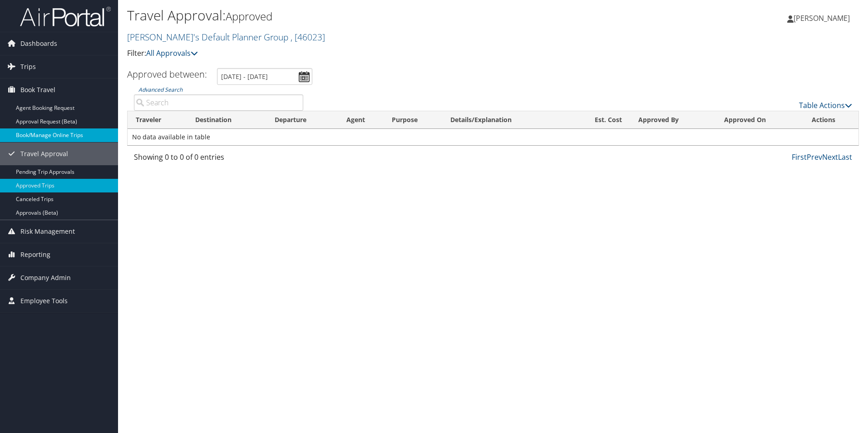 The image size is (868, 433). I want to click on span: Employee Tools, so click(44, 301).